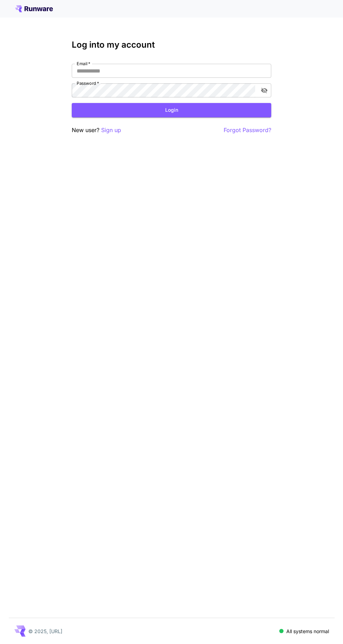 Image resolution: width=343 pixels, height=644 pixels. Describe the element at coordinates (247, 130) in the screenshot. I see `p: Forgot Password?` at that location.